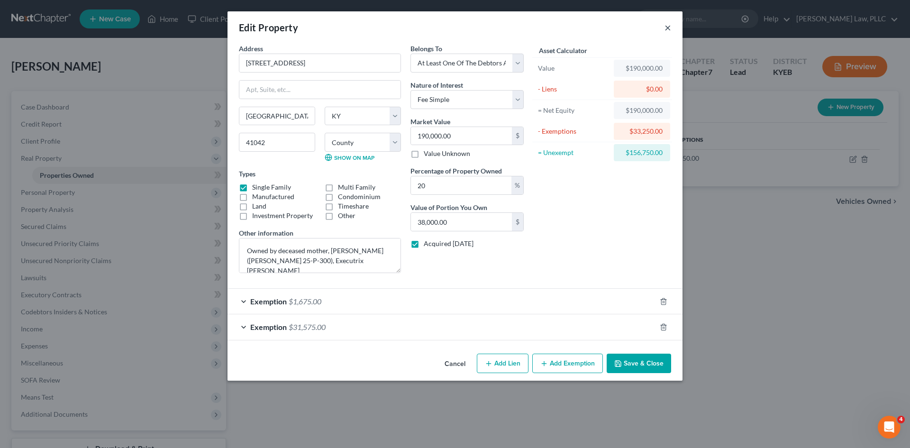 This screenshot has height=448, width=910. I want to click on label: Condominium, so click(359, 197).